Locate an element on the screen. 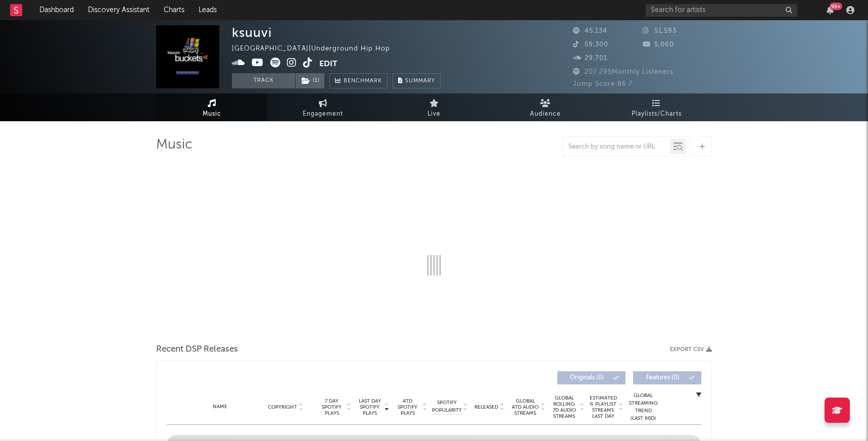 Image resolution: width=868 pixels, height=441 pixels. span: 29,701 is located at coordinates (590, 58).